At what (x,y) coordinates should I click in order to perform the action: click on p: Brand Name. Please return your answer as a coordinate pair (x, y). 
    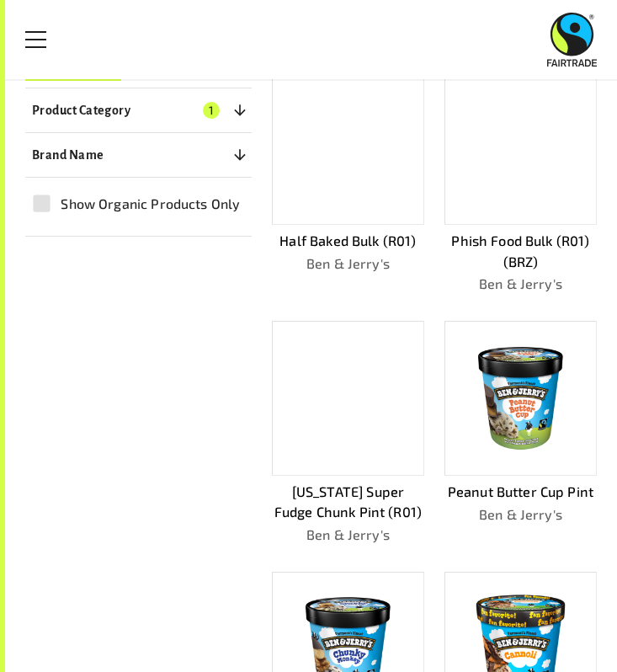
    Looking at the image, I should click on (68, 155).